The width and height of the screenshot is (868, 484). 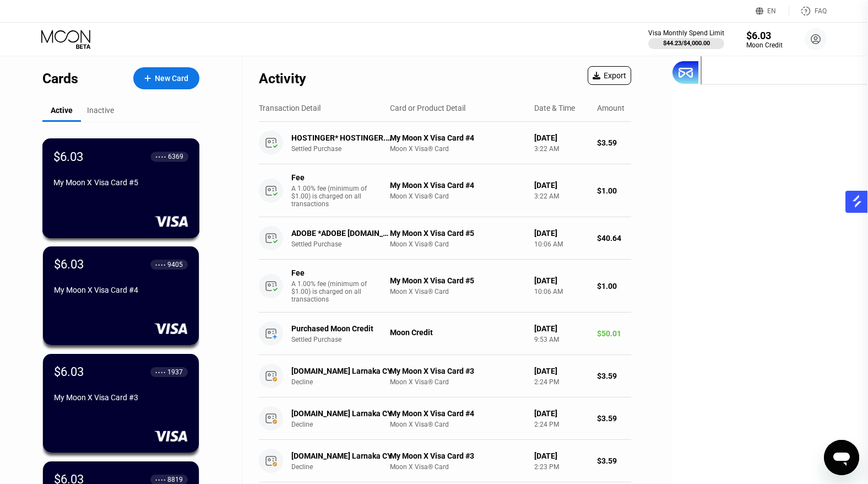 I want to click on div: Transaction Detail, so click(x=290, y=108).